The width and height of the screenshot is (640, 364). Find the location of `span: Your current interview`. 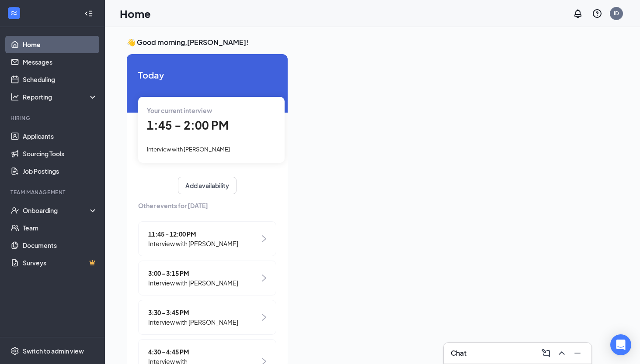

span: Your current interview is located at coordinates (179, 111).